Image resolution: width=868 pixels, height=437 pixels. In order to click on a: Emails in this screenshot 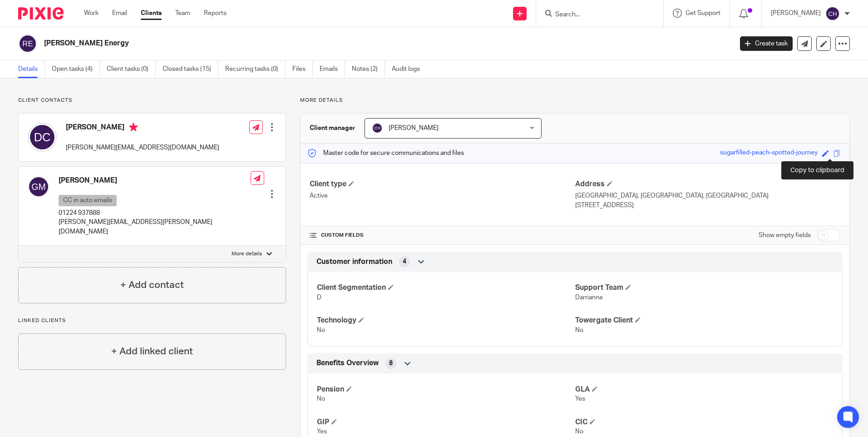, I will do `click(332, 69)`.